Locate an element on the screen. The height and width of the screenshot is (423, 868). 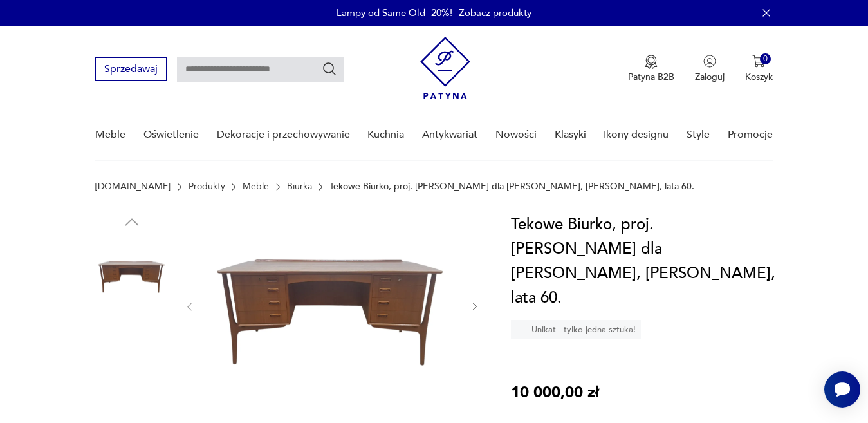
img: Ikona diamentu is located at coordinates (522, 329).